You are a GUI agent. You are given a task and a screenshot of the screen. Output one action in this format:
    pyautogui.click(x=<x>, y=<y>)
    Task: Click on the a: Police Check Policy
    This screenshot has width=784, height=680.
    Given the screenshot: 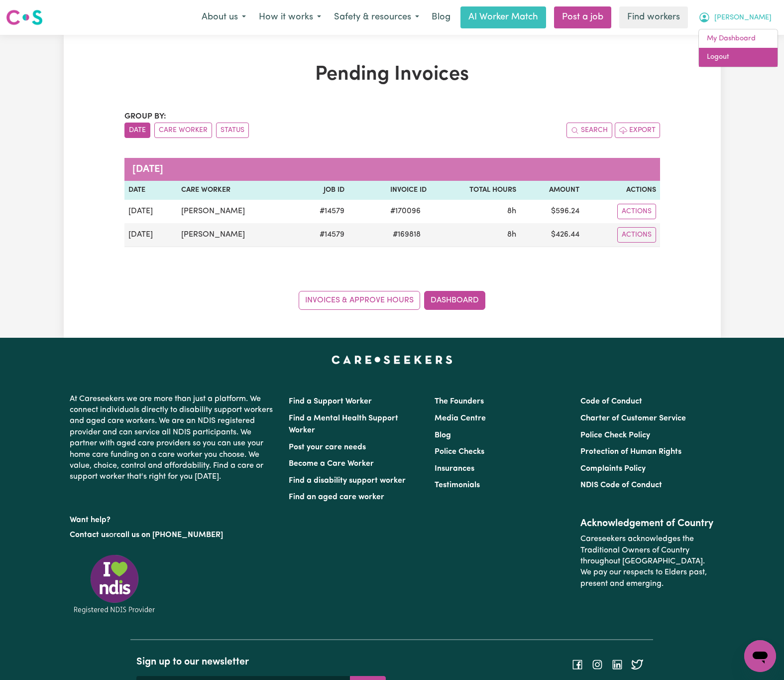 What is the action you would take?
    pyautogui.click(x=615, y=435)
    